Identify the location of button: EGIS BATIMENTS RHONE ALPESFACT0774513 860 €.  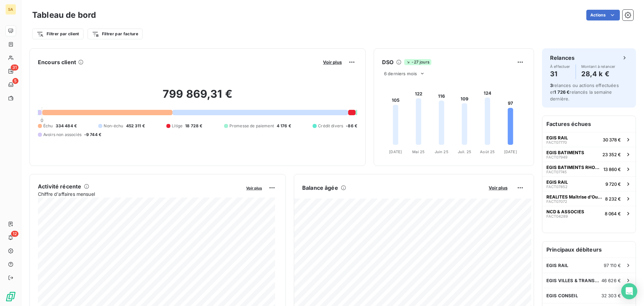
(589, 169).